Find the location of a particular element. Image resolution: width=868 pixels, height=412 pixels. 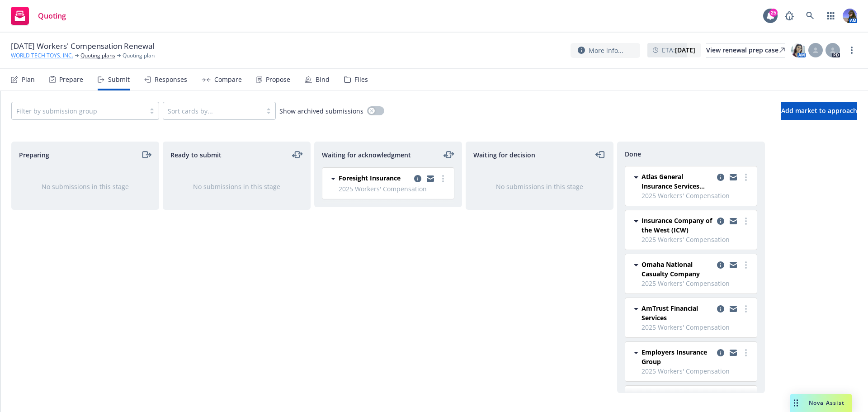

div: Compare is located at coordinates (228, 80).